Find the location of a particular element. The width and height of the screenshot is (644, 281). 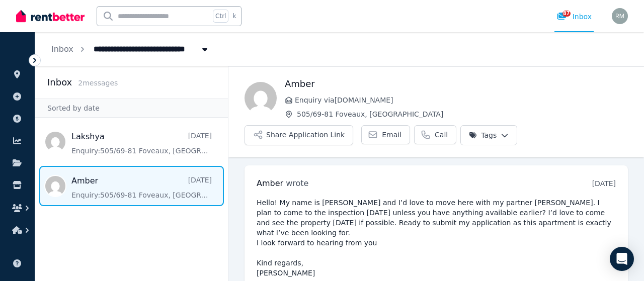

nav: Message list is located at coordinates (131, 164).